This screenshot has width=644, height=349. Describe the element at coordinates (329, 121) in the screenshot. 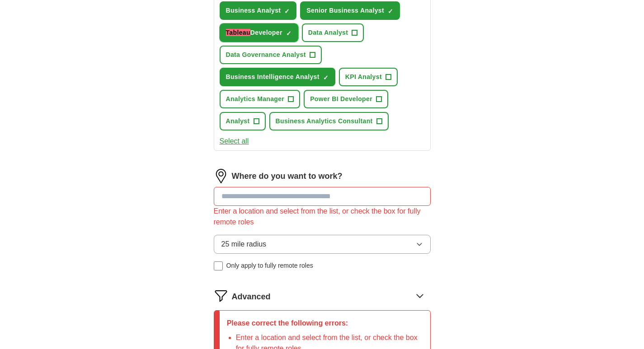

I see `button: Business Analytics Consultant` at that location.